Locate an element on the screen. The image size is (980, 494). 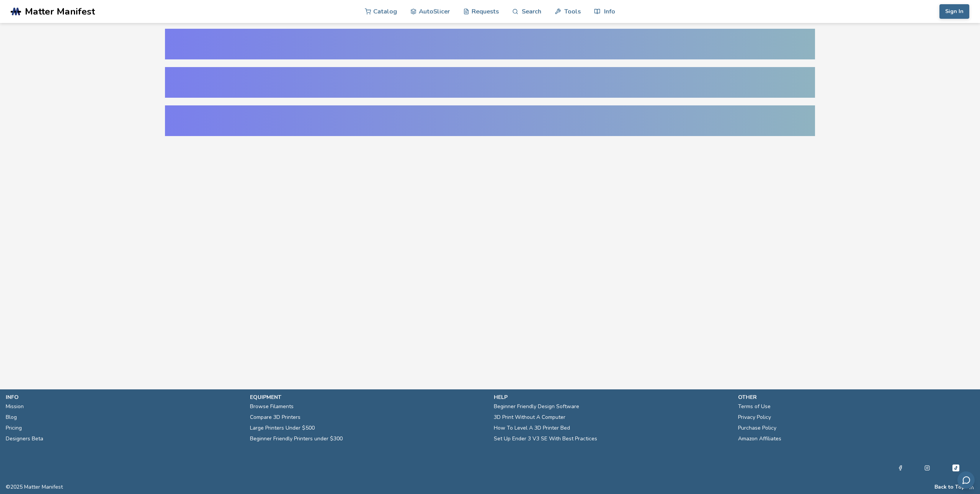
a: Tiktok is located at coordinates (955, 467).